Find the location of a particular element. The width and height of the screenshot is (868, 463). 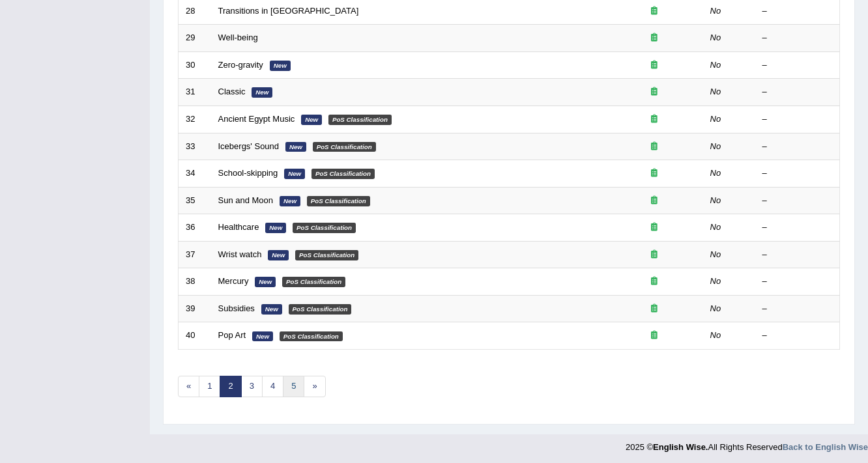

a: 5 is located at coordinates (294, 387).